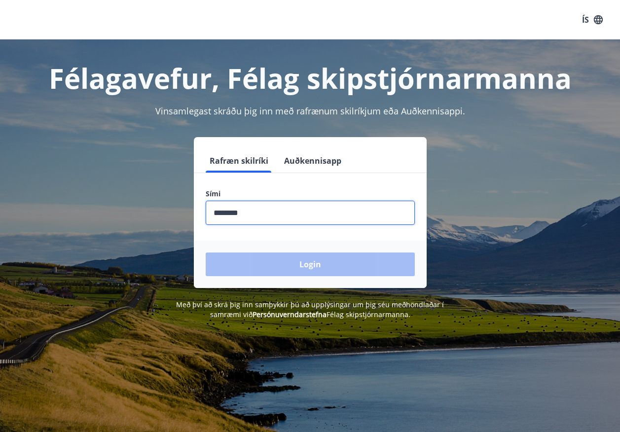 This screenshot has width=620, height=432. What do you see at coordinates (592, 20) in the screenshot?
I see `button: ÍS` at bounding box center [592, 20].